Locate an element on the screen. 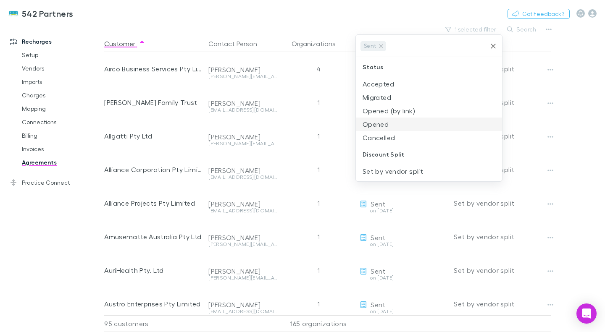 The image size is (605, 332). div: Discount Split is located at coordinates (429, 155).